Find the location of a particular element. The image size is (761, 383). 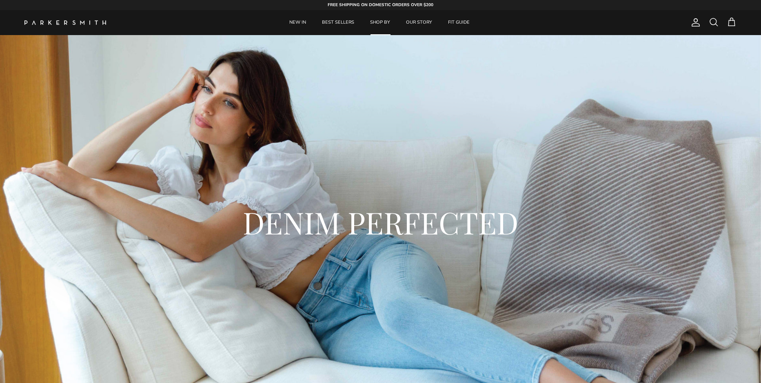

div: Primary is located at coordinates (379, 22).